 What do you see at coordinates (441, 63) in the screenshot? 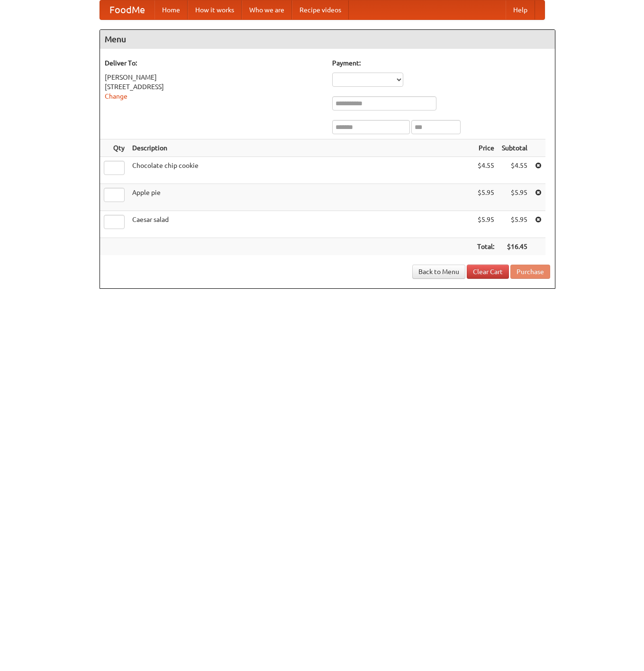
I see `h5: Payment:` at bounding box center [441, 63].